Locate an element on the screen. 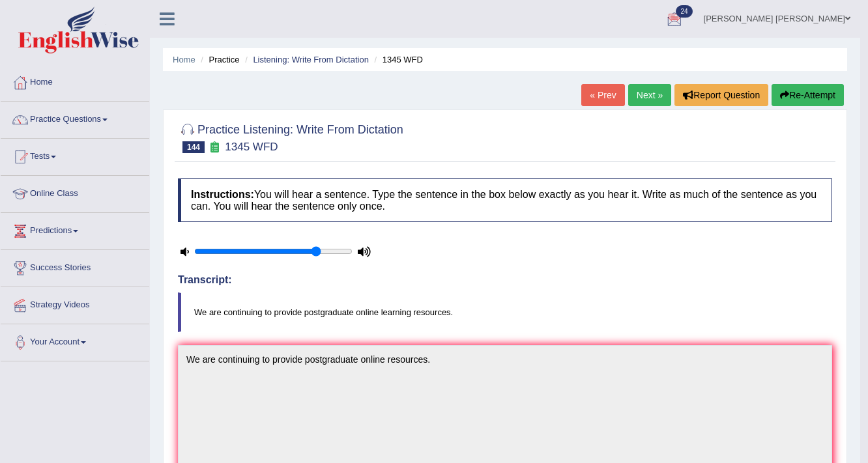 This screenshot has height=463, width=868. h4: You will hear a sentence. Type the sentence in the box below exactly as you hear it. Write as muc... is located at coordinates (505, 200).